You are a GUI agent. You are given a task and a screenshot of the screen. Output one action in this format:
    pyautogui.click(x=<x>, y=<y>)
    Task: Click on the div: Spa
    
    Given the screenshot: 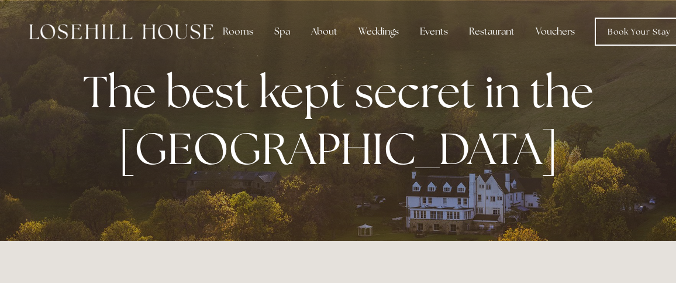 What is the action you would take?
    pyautogui.click(x=282, y=32)
    